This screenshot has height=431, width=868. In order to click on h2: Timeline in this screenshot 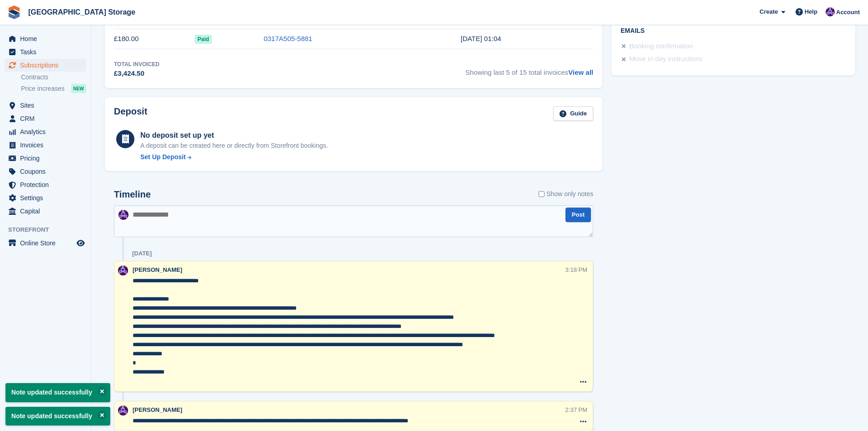, I will do `click(132, 194)`.